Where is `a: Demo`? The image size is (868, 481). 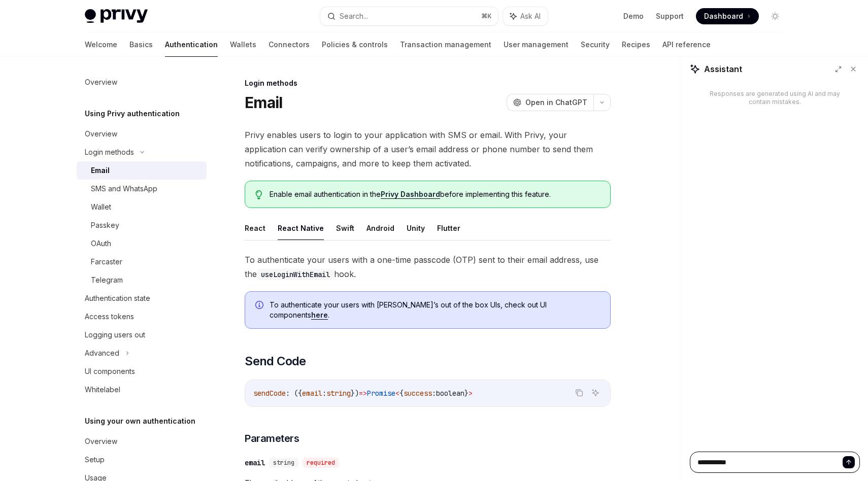
a: Demo is located at coordinates (633, 16).